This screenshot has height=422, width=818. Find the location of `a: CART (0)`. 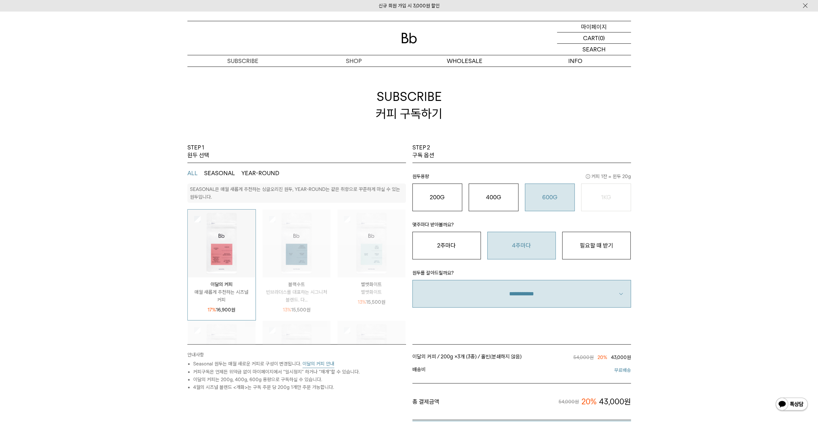

a: CART (0) is located at coordinates (594, 38).